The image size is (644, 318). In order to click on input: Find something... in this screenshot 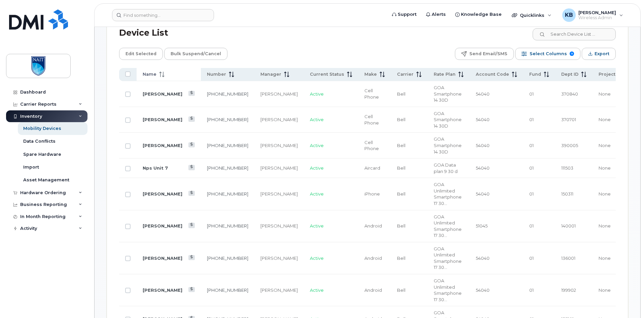, I will do `click(163, 15)`.